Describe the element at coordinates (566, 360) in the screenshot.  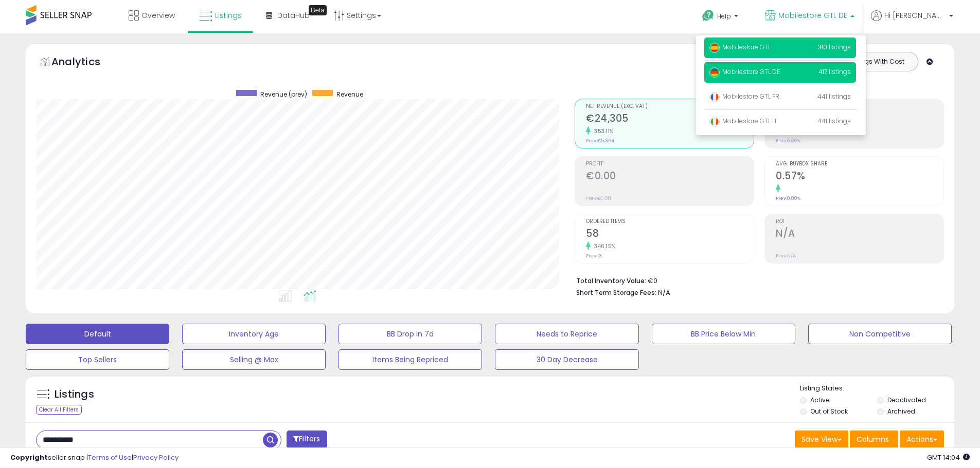
I see `button: 30 Day Decrease` at that location.